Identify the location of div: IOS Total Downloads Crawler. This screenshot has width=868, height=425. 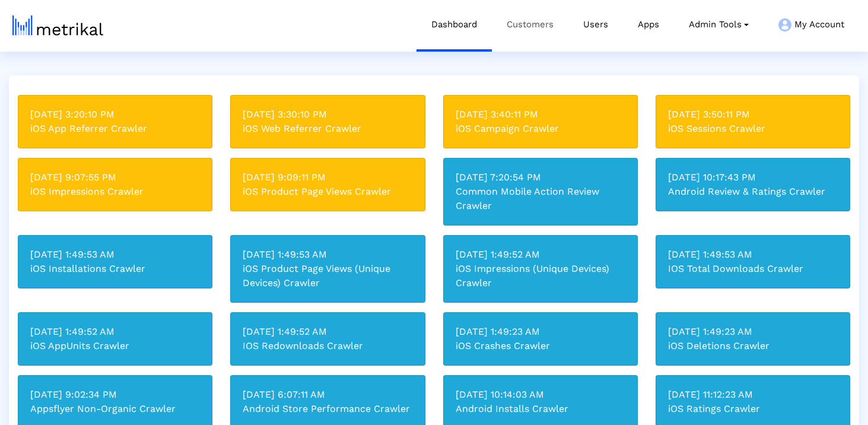
(753, 269).